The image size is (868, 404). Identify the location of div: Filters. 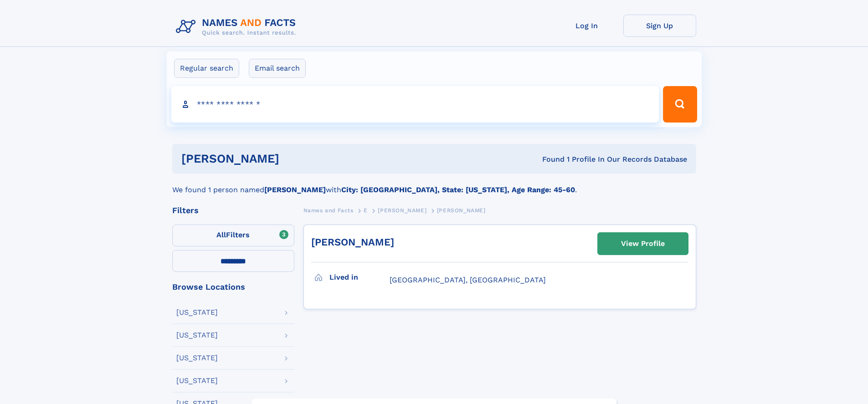
(233, 210).